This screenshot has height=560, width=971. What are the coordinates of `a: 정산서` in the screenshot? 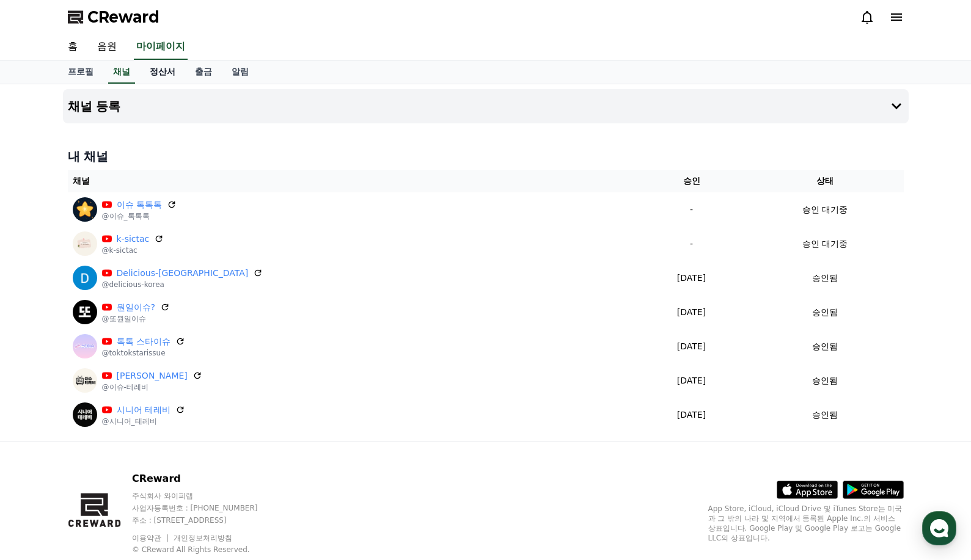 It's located at (163, 72).